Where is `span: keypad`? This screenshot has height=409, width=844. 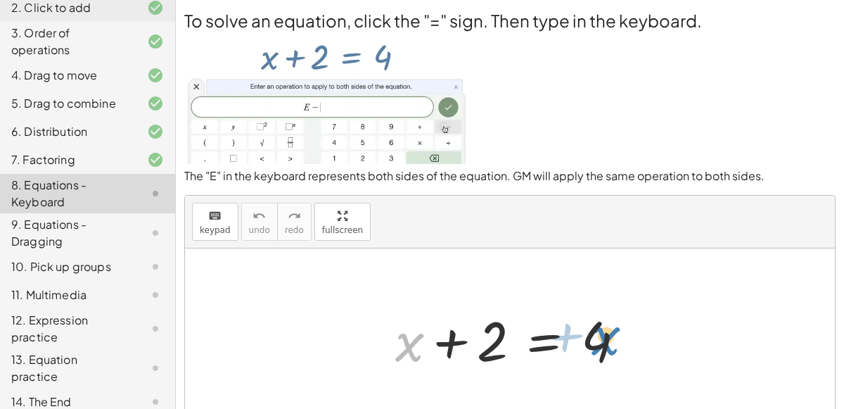 span: keypad is located at coordinates (215, 230).